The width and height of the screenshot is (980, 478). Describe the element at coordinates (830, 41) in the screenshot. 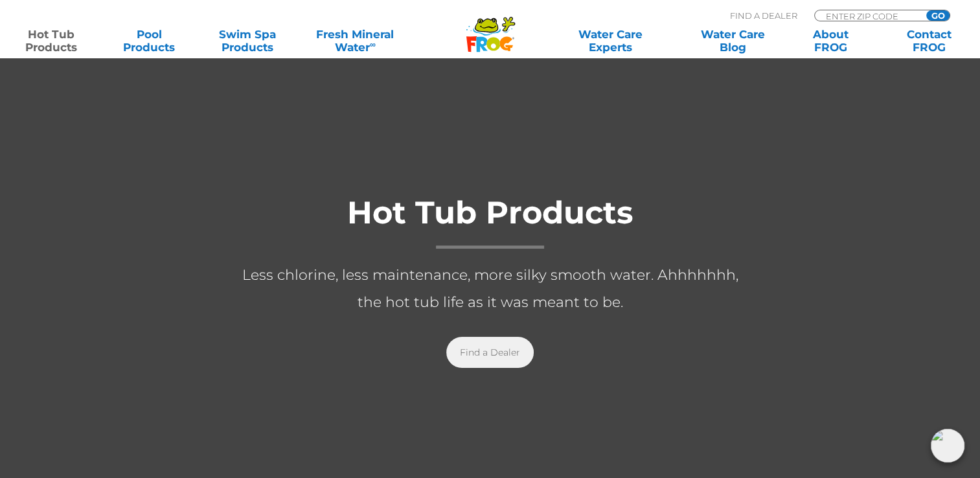

I see `a: AboutFROG` at that location.